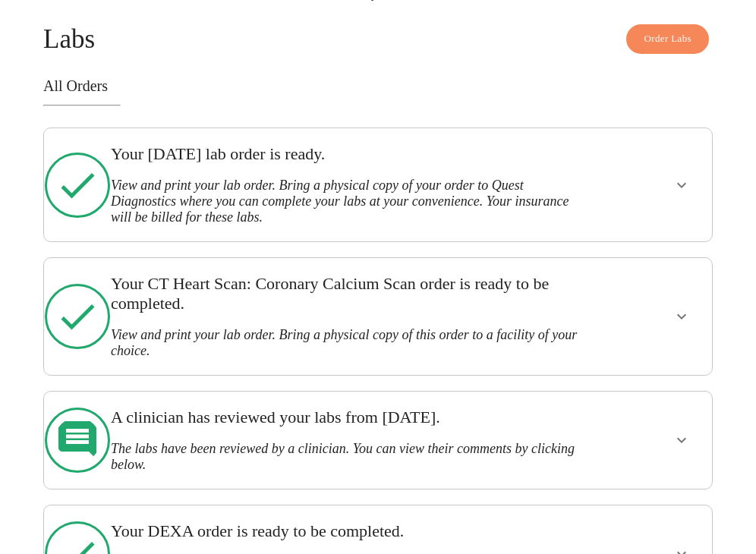 This screenshot has width=756, height=554. What do you see at coordinates (378, 40) in the screenshot?
I see `h4: Labs` at bounding box center [378, 40].